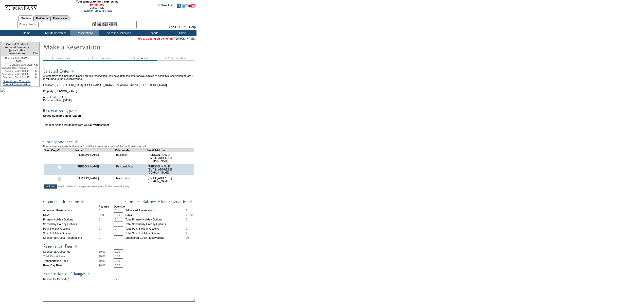  Describe the element at coordinates (21, 6) in the screenshot. I see `img: Compass Home` at that location.